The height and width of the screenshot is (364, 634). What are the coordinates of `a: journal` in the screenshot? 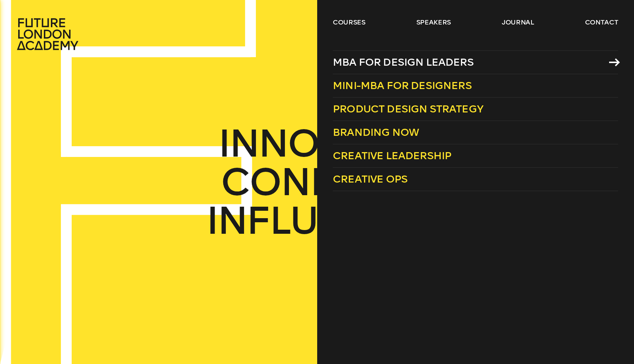 It's located at (518, 22).